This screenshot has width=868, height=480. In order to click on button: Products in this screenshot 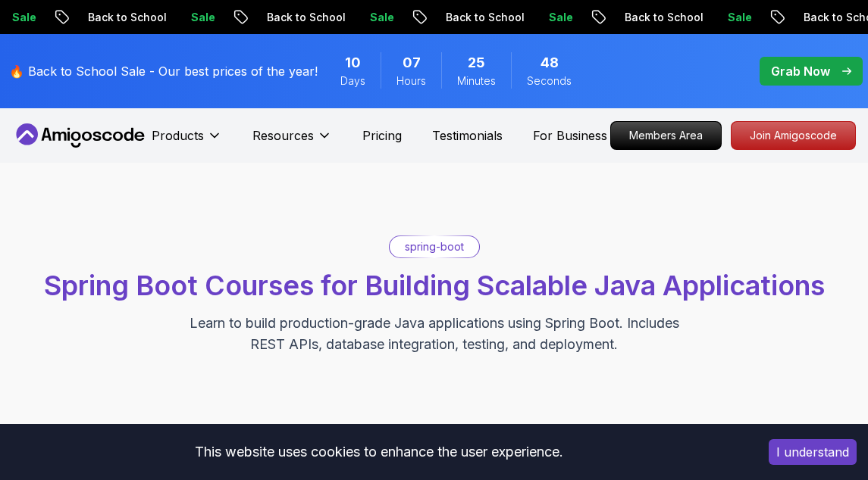, I will do `click(186, 142)`.